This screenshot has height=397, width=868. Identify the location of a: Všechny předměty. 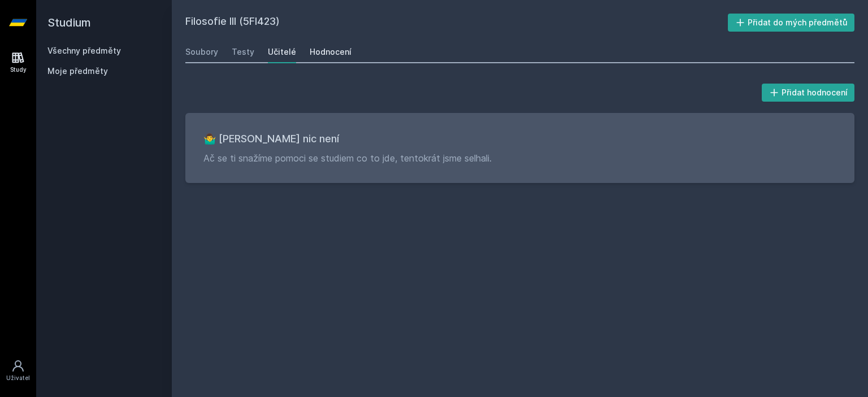
(84, 50).